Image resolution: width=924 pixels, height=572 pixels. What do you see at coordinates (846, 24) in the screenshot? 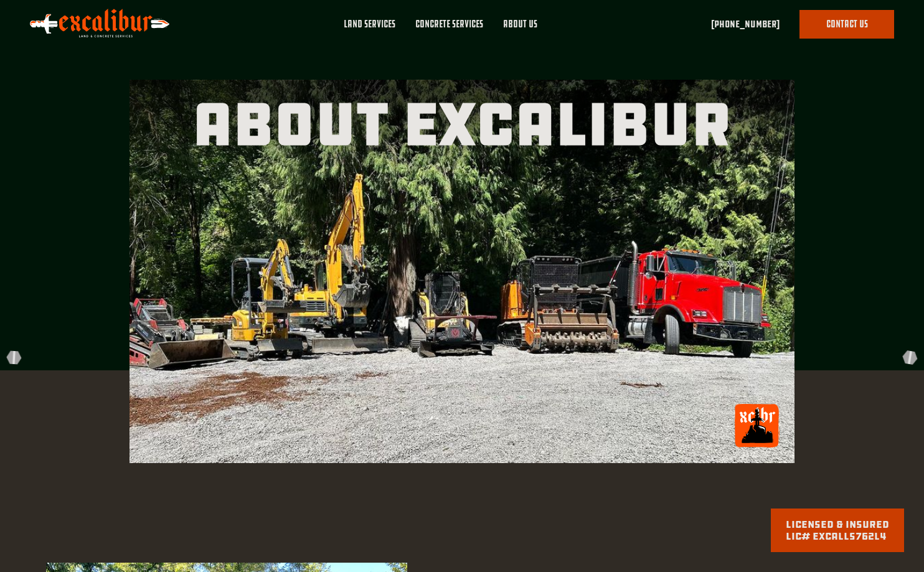
I see `a: contact us` at bounding box center [846, 24].